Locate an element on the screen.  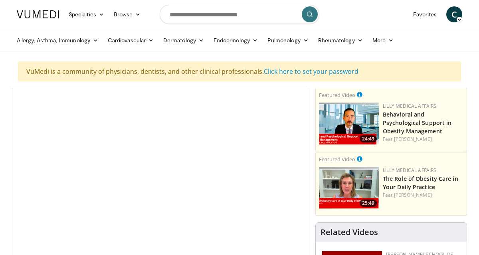
a: 24:49 is located at coordinates (349, 123).